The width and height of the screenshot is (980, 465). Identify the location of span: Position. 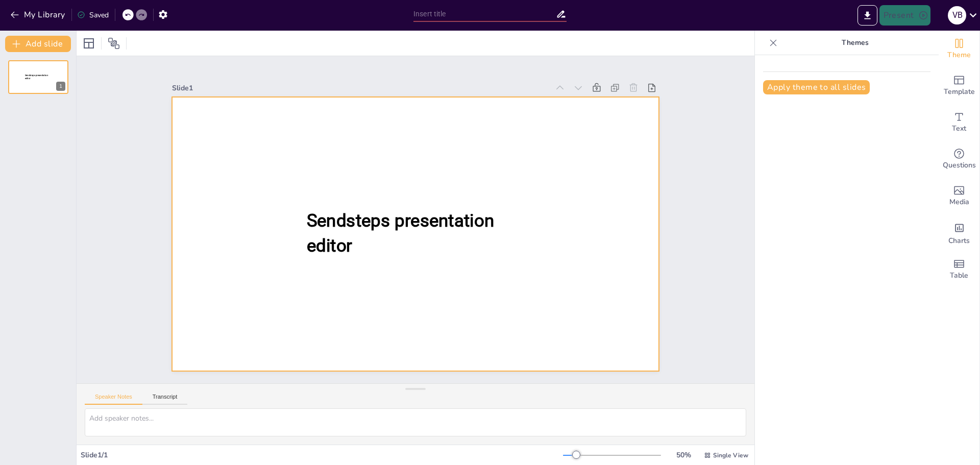
(114, 43).